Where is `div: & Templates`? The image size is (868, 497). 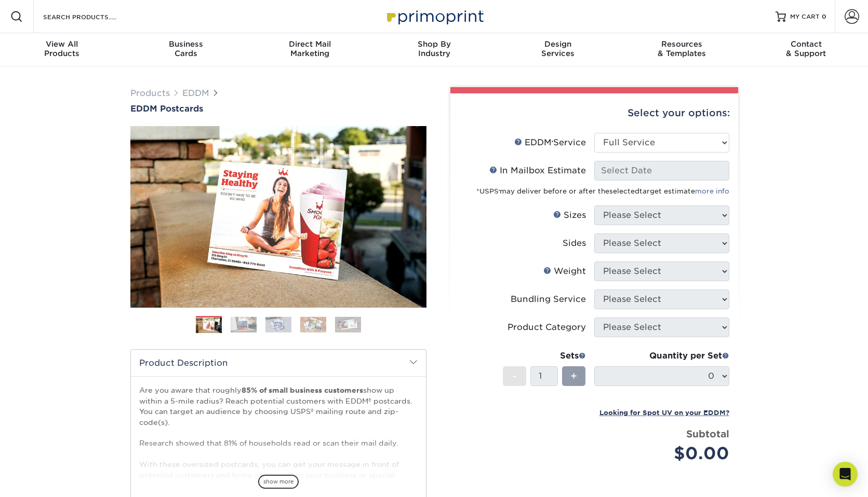 div: & Templates is located at coordinates (682, 49).